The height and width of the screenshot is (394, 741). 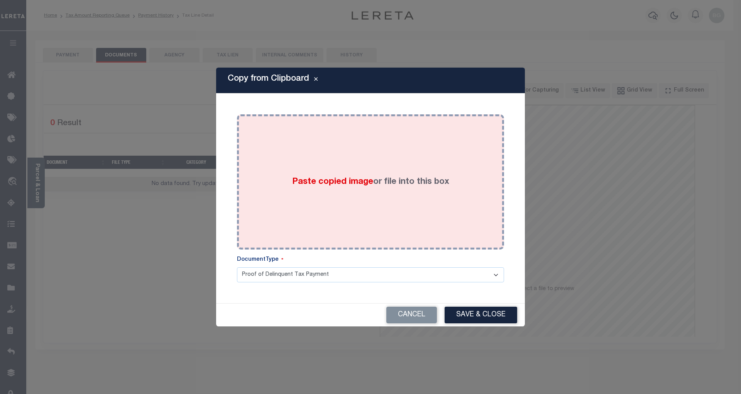 I want to click on span: Paste copied image, so click(x=333, y=182).